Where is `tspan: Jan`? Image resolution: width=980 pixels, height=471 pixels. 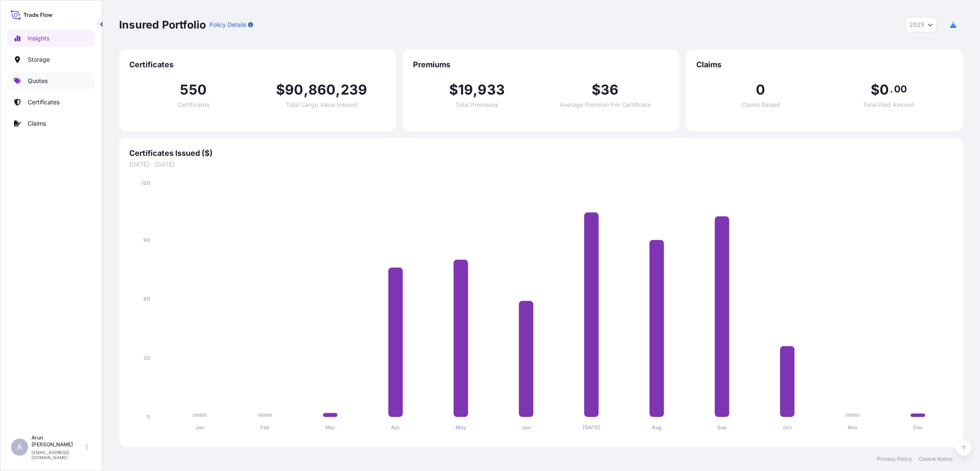
tspan: Jan is located at coordinates (200, 427).